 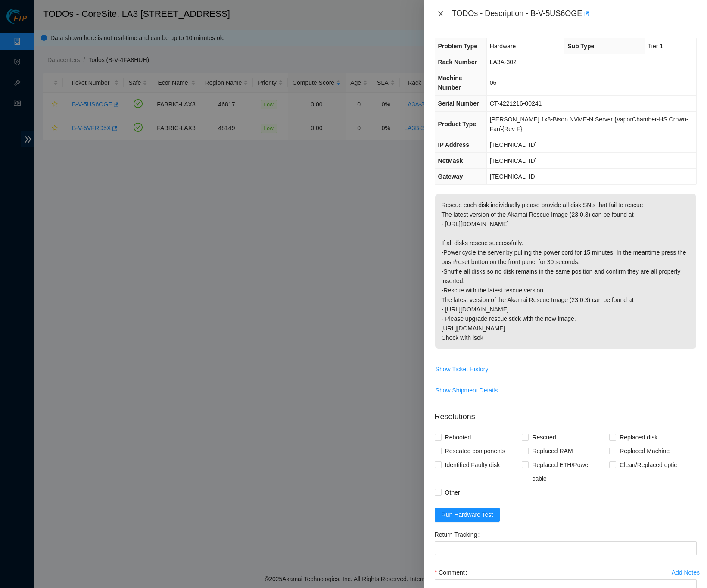 What do you see at coordinates (516, 103) in the screenshot?
I see `span: CT-4221216-00241` at bounding box center [516, 103].